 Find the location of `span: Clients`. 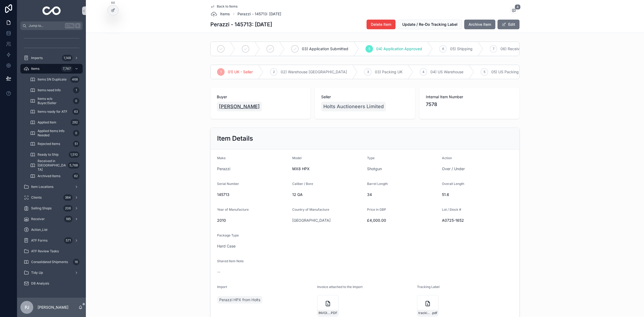

span: Clients is located at coordinates (36, 198).